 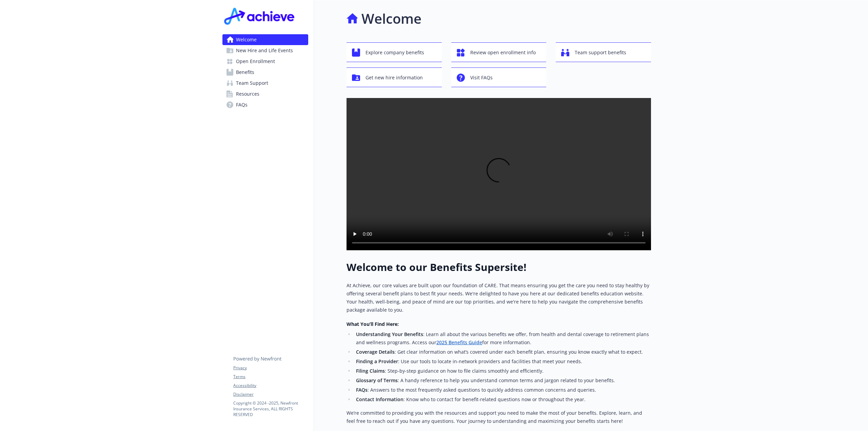 I want to click on a: Resources, so click(x=265, y=94).